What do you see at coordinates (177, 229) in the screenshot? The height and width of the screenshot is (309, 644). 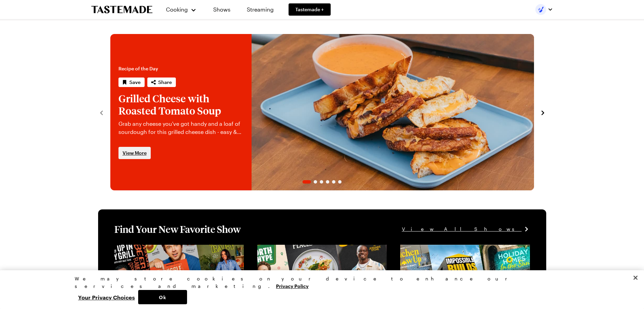 I see `h1: Find Your New Favorite Show` at bounding box center [177, 229].